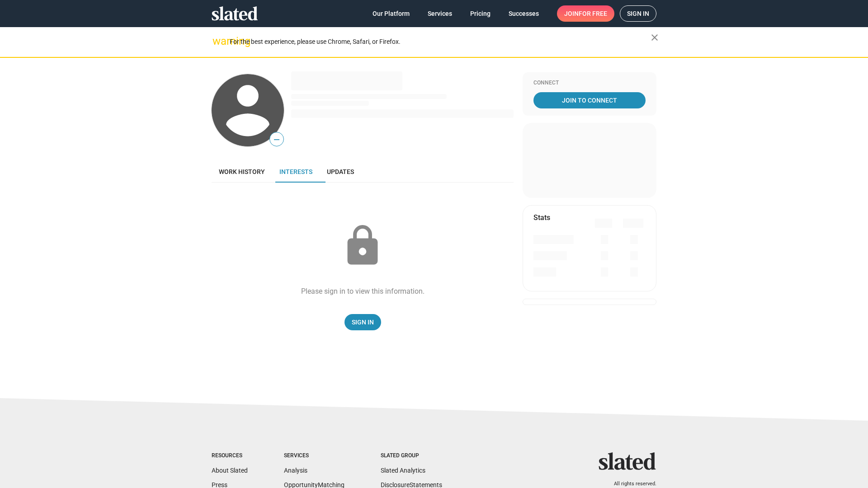 The height and width of the screenshot is (488, 868). I want to click on a: Our Platform, so click(391, 13).